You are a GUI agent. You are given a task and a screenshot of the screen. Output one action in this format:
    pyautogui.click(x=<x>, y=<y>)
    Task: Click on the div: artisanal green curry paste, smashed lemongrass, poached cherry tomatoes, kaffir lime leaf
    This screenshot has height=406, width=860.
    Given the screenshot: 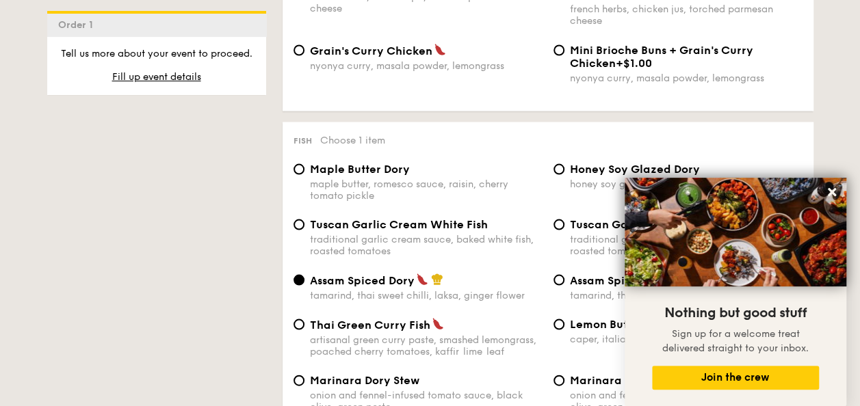 What is the action you would take?
    pyautogui.click(x=426, y=346)
    